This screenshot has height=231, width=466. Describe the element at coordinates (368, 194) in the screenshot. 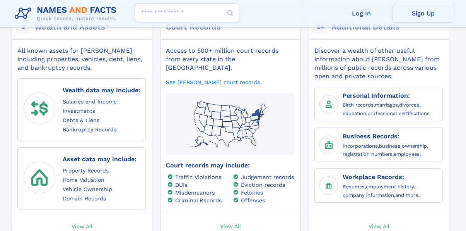

I see `a: company information` at that location.